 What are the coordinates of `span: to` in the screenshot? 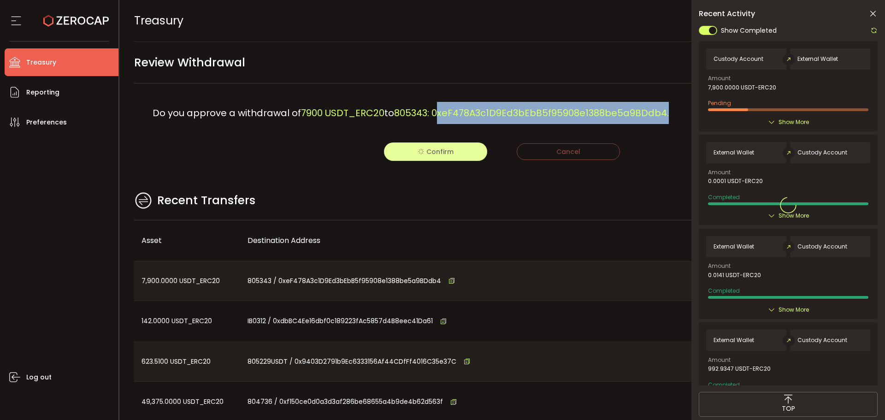 It's located at (389, 113).